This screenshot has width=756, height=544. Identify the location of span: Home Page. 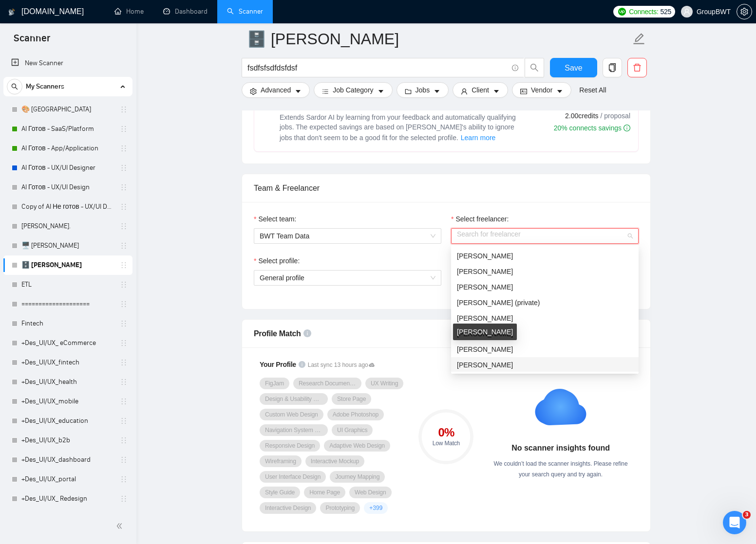
(325, 493).